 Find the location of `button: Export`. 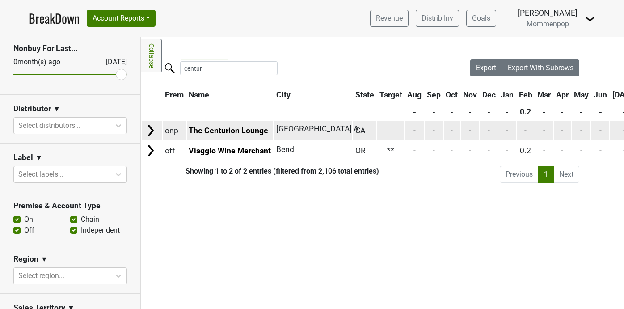

button: Export is located at coordinates (487, 68).